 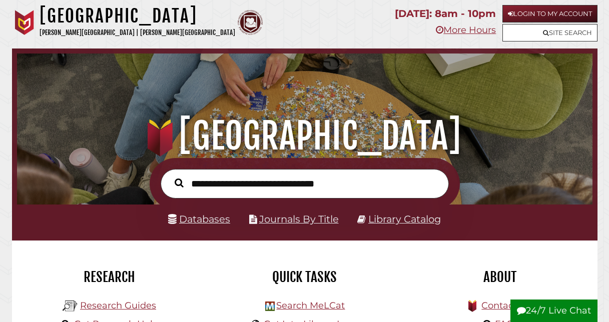 I want to click on a: Databases, so click(x=199, y=219).